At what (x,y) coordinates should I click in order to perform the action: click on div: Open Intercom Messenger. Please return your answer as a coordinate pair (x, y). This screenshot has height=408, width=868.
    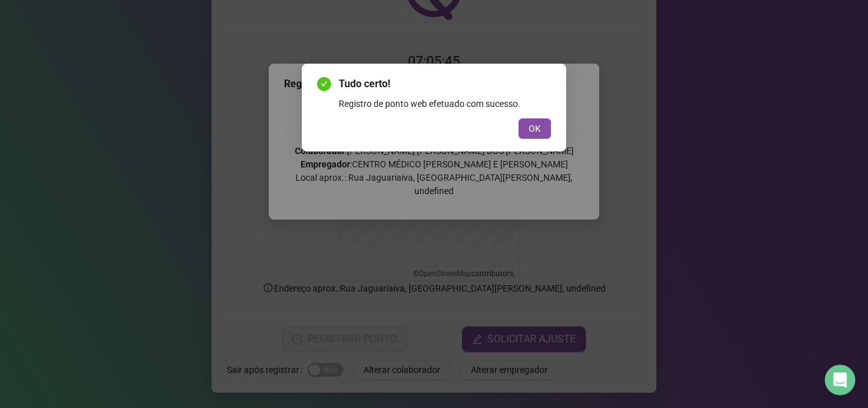
    Looking at the image, I should click on (840, 380).